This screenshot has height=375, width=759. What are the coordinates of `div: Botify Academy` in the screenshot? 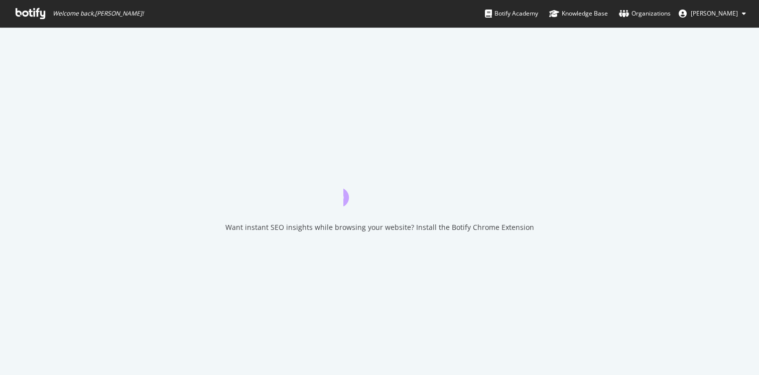 It's located at (512, 14).